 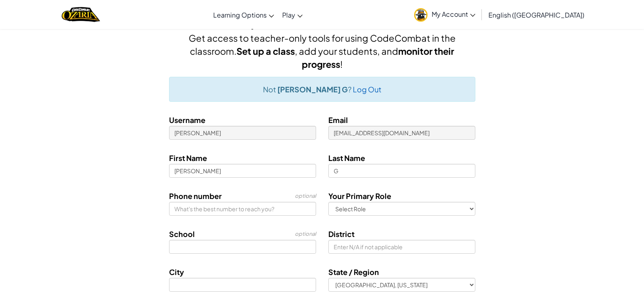 I want to click on a: Learning Options, so click(x=243, y=15).